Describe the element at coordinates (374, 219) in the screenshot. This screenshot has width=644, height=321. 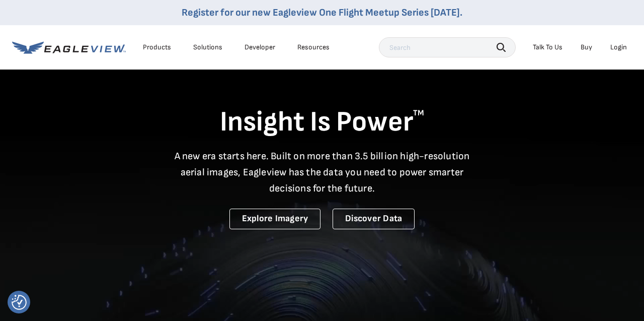
I see `a: Discover Data` at that location.